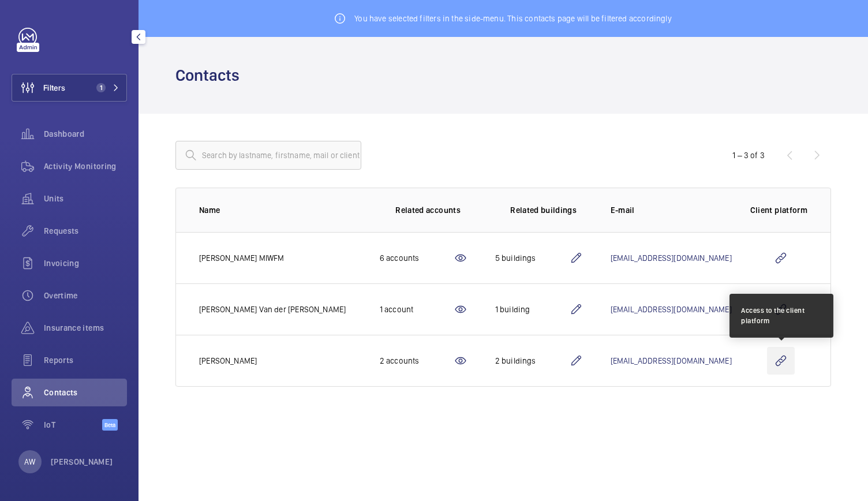 This screenshot has height=501, width=868. What do you see at coordinates (85, 328) in the screenshot?
I see `span: Insurance items` at bounding box center [85, 328].